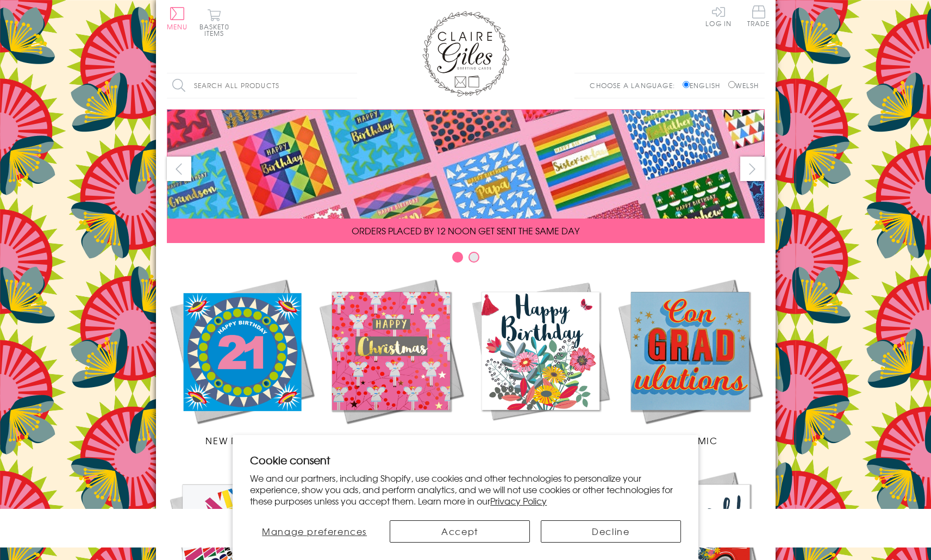  Describe the element at coordinates (540, 440) in the screenshot. I see `span: Birthdays` at that location.